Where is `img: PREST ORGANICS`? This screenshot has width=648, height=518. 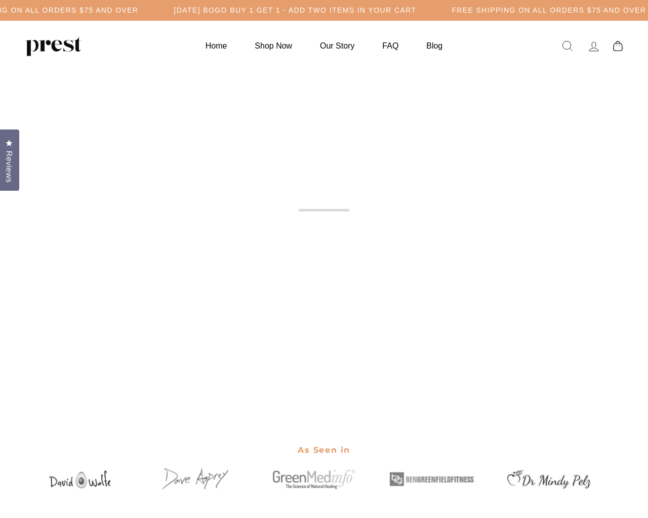
img: PREST ORGANICS is located at coordinates (53, 46).